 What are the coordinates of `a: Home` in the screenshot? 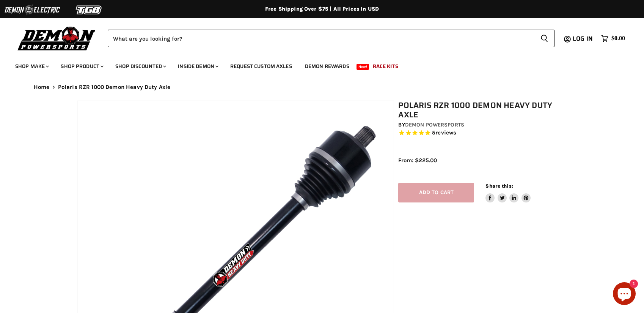 It's located at (42, 87).